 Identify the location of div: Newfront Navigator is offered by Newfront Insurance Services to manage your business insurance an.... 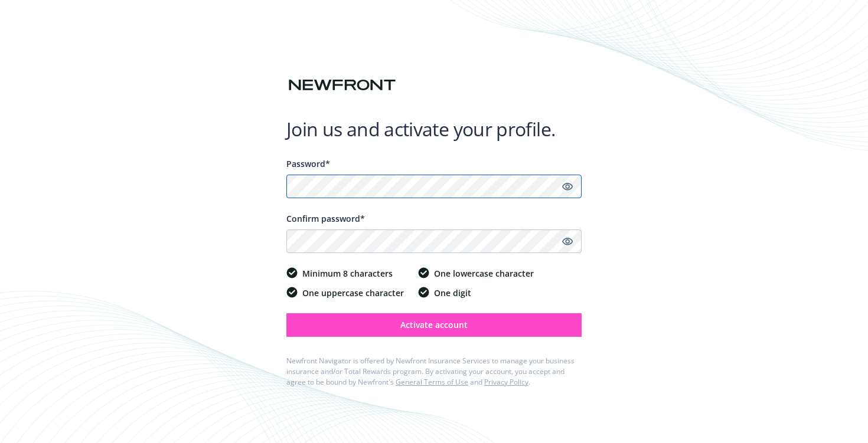
(434, 372).